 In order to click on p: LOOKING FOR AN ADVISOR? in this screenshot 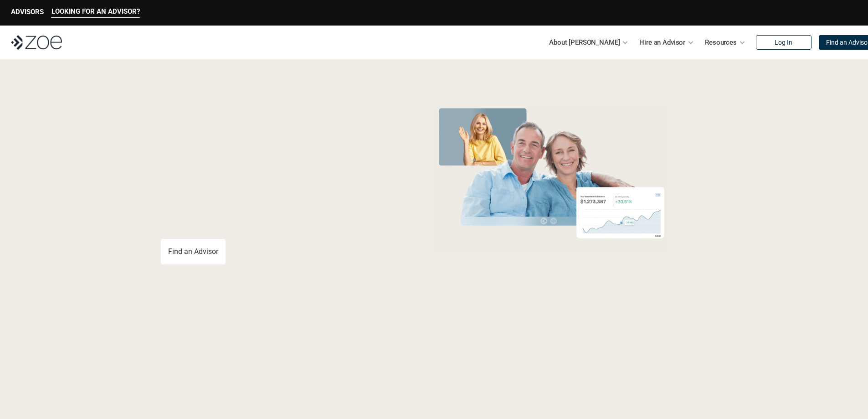, I will do `click(96, 12)`.